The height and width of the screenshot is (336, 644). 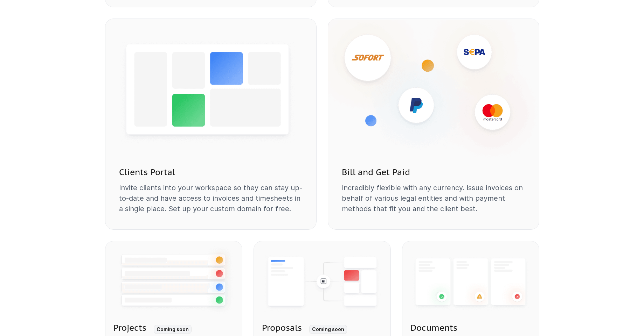 What do you see at coordinates (434, 328) in the screenshot?
I see `h3: Documents` at bounding box center [434, 328].